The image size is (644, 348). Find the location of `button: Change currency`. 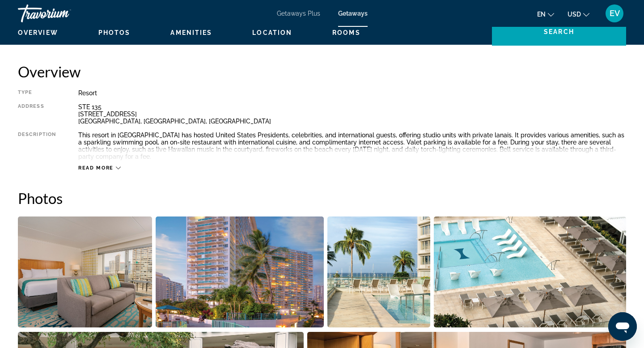

button: Change currency is located at coordinates (578, 14).